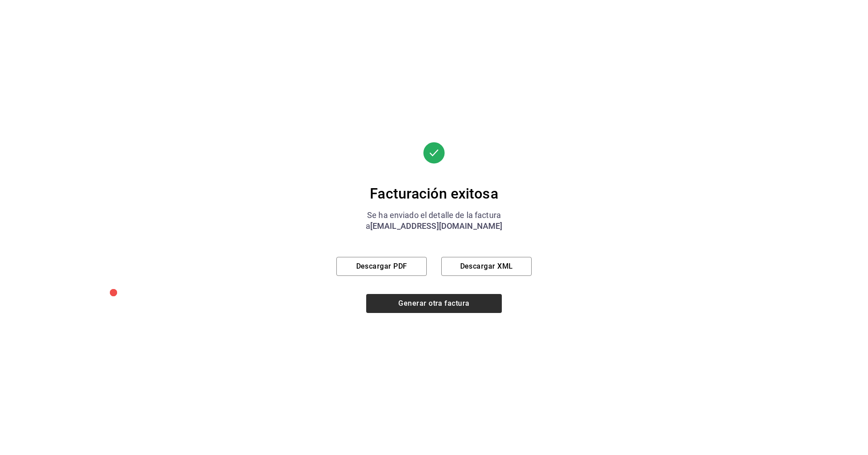  Describe the element at coordinates (381, 266) in the screenshot. I see `button: Descargar PDF` at that location.